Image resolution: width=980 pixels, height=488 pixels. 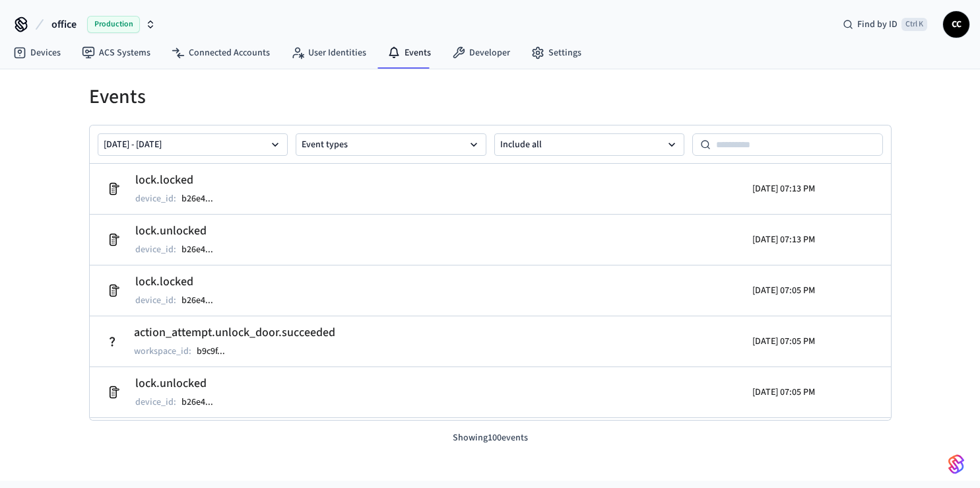 I want to click on button: Event types, so click(x=391, y=145).